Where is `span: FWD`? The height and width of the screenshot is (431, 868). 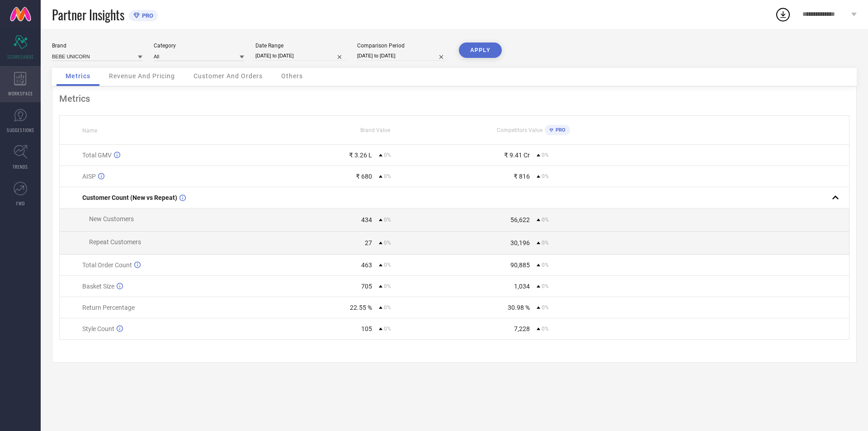
span: FWD is located at coordinates (21, 203).